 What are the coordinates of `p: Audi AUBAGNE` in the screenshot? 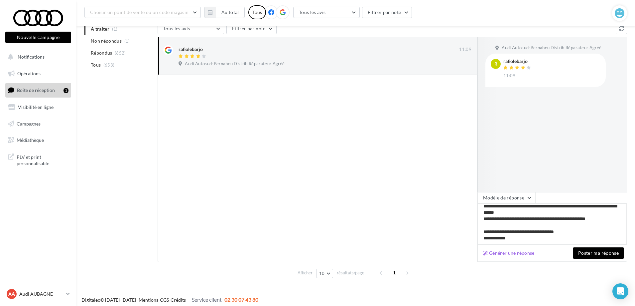 It's located at (41, 294).